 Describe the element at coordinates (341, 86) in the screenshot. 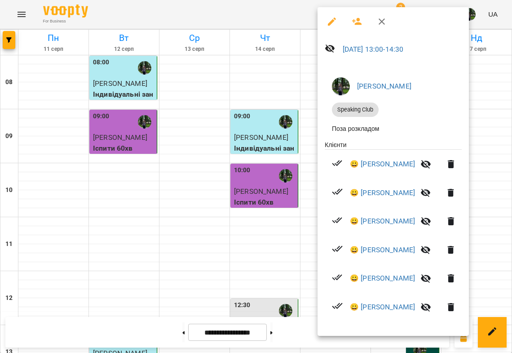

I see `img: 295700936d15feefccb57b2eaa6bd343.jpg` at that location.